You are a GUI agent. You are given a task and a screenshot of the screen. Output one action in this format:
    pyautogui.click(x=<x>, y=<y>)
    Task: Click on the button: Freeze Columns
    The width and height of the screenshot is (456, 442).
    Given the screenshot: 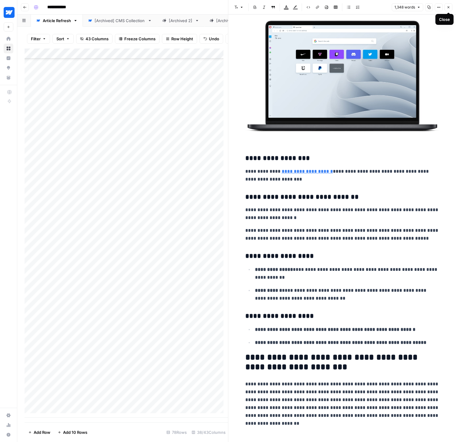 What is the action you would take?
    pyautogui.click(x=137, y=39)
    